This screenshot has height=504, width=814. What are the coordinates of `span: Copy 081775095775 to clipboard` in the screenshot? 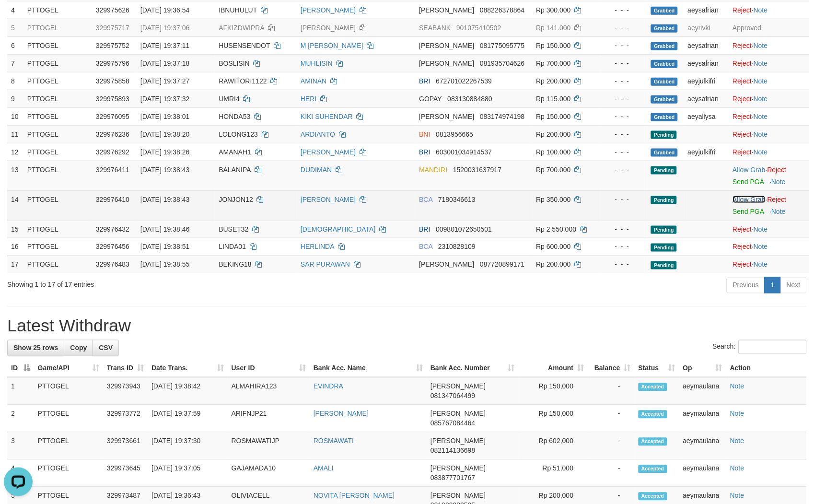 It's located at (502, 46).